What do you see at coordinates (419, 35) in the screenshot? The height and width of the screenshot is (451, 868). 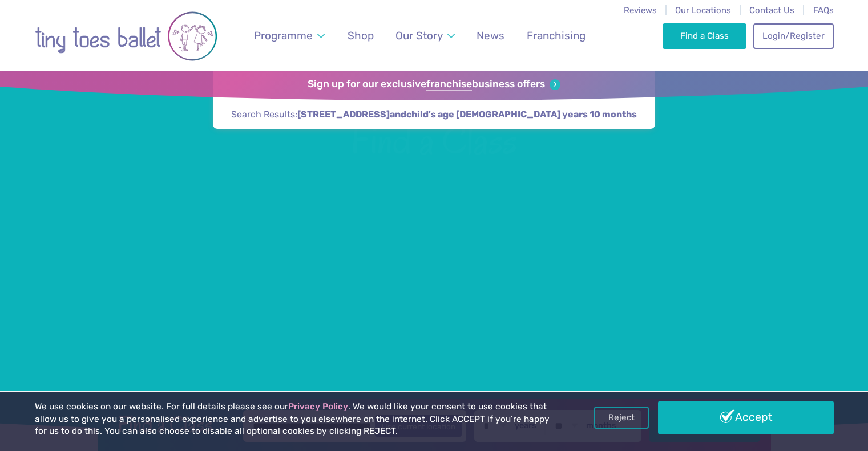 I see `span: Our Story` at bounding box center [419, 35].